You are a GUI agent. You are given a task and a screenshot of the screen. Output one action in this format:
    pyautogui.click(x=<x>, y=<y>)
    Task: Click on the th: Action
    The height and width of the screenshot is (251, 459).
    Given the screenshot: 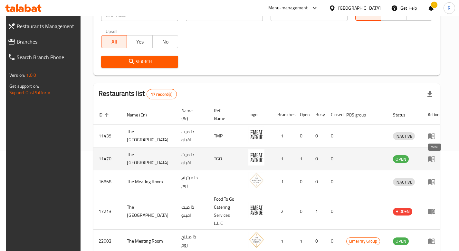 What is the action you would take?
    pyautogui.click(x=434, y=114)
    